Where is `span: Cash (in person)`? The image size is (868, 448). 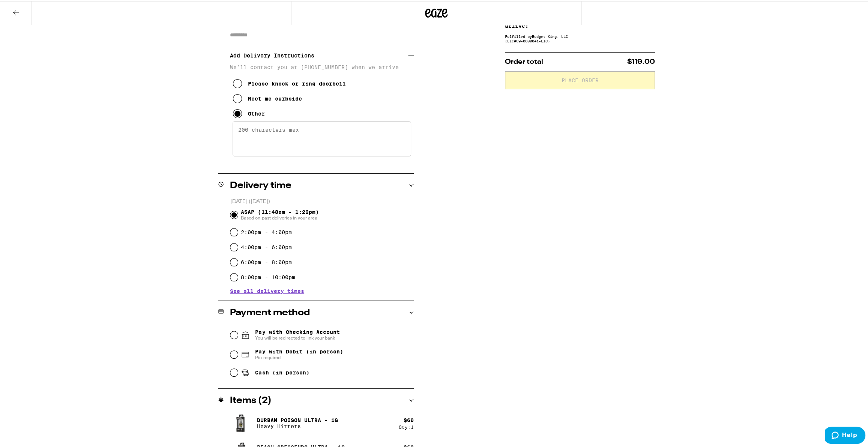 span: Cash (in person) is located at coordinates (282, 371).